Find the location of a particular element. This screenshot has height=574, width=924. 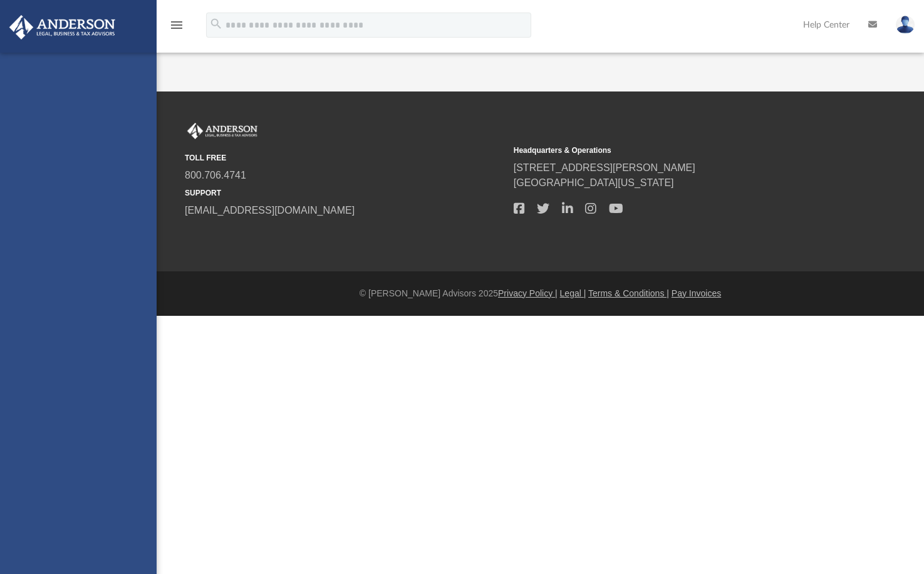

i: menu is located at coordinates (177, 25).